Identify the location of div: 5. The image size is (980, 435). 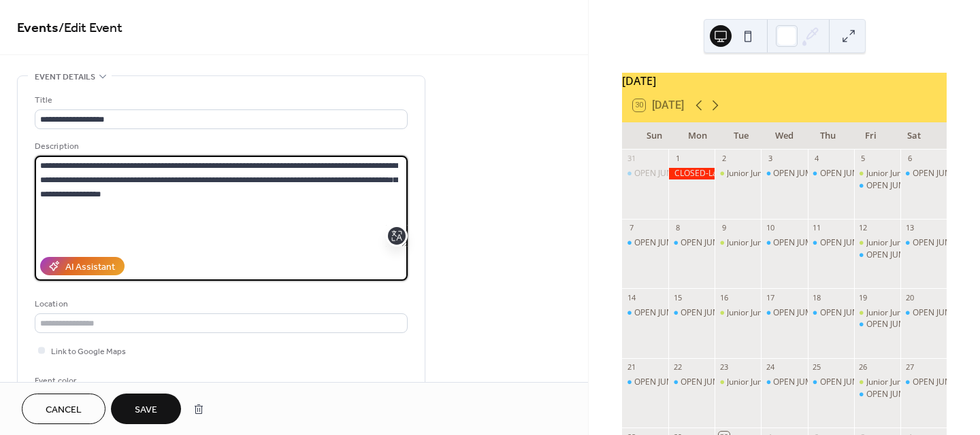
(863, 159).